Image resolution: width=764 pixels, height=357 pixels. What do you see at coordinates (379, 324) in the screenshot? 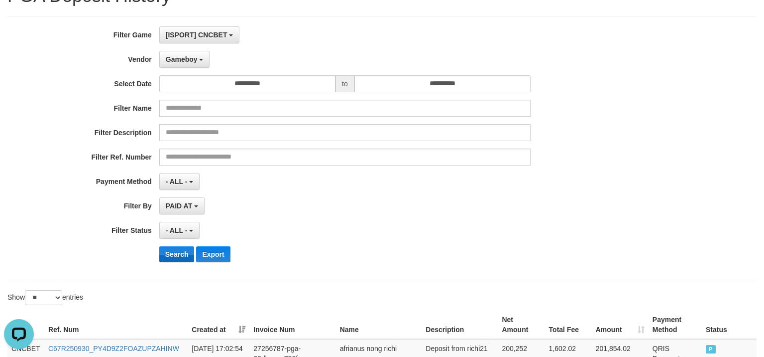
I see `th: Name` at bounding box center [379, 324].